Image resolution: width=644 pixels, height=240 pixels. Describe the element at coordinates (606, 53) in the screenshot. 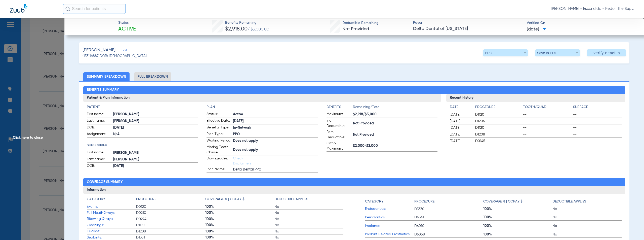

I see `span: Verify Benefits` at that location.